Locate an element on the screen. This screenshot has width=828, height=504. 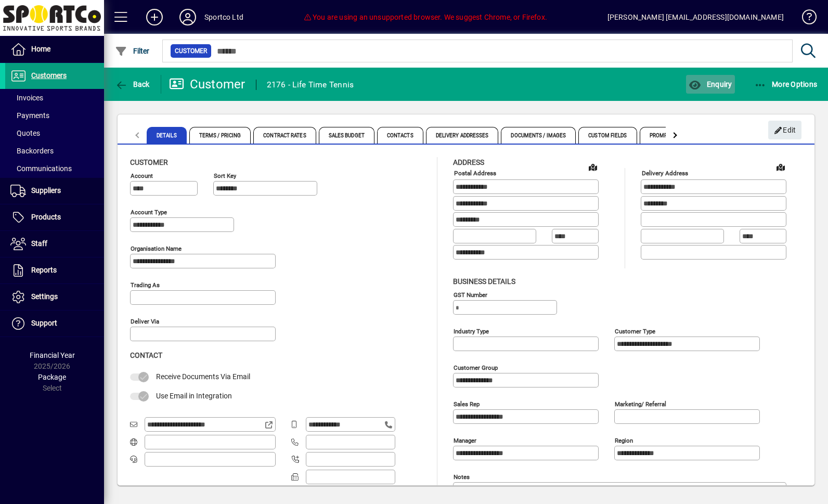
a: Communications is located at coordinates (55, 168).